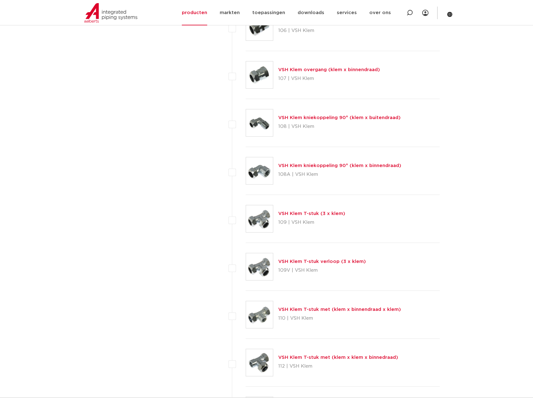  I want to click on p: 109 | VSH Klem, so click(312, 222).